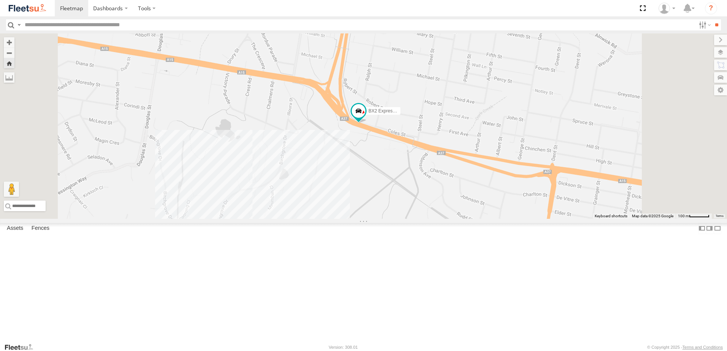  I want to click on span: Map data ©2025 Google, so click(652, 216).